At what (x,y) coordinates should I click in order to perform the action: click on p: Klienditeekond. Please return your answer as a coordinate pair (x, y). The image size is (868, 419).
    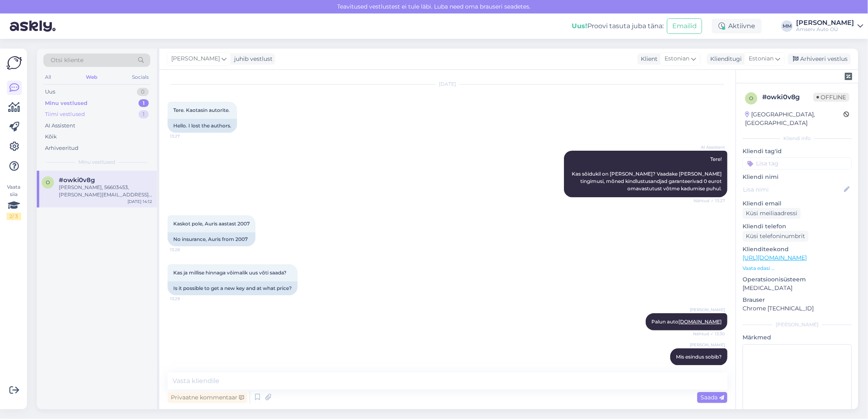
    Looking at the image, I should click on (797, 249).